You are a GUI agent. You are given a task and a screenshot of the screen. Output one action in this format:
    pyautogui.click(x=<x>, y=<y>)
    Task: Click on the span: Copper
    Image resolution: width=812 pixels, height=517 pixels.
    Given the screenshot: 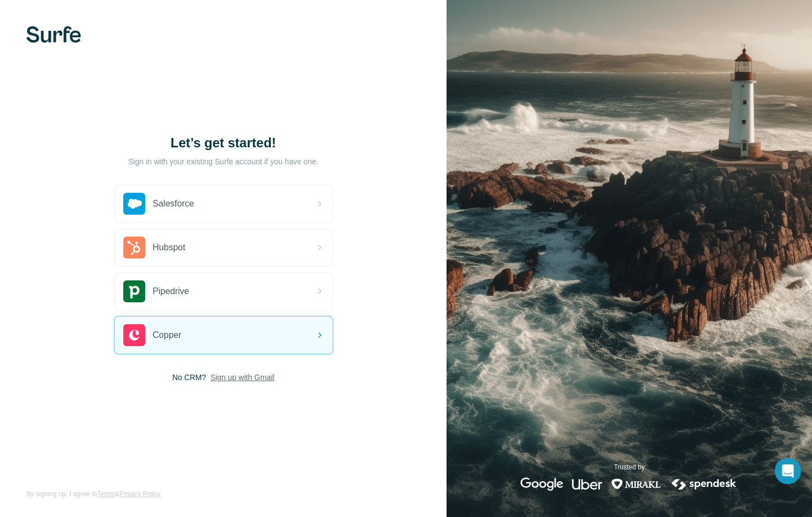 What is the action you would take?
    pyautogui.click(x=167, y=335)
    